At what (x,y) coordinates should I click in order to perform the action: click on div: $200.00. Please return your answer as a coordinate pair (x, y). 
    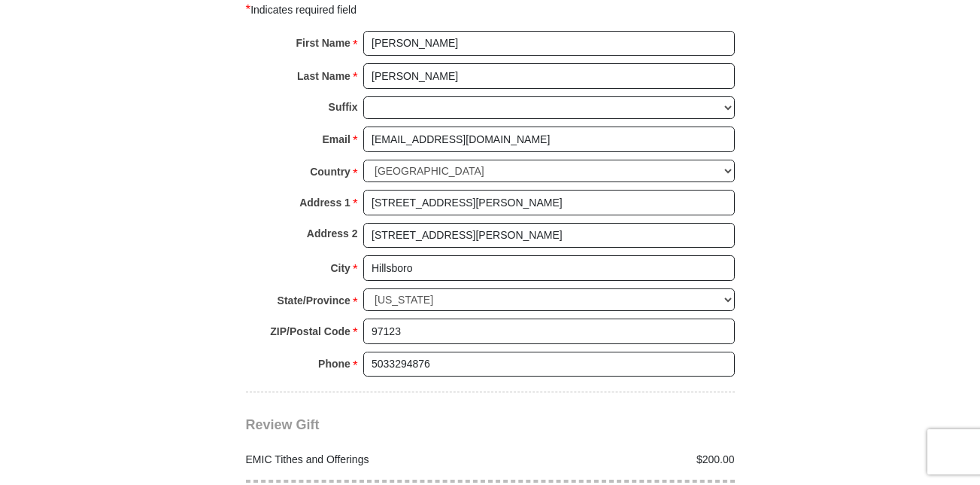
    Looking at the image, I should click on (617, 459).